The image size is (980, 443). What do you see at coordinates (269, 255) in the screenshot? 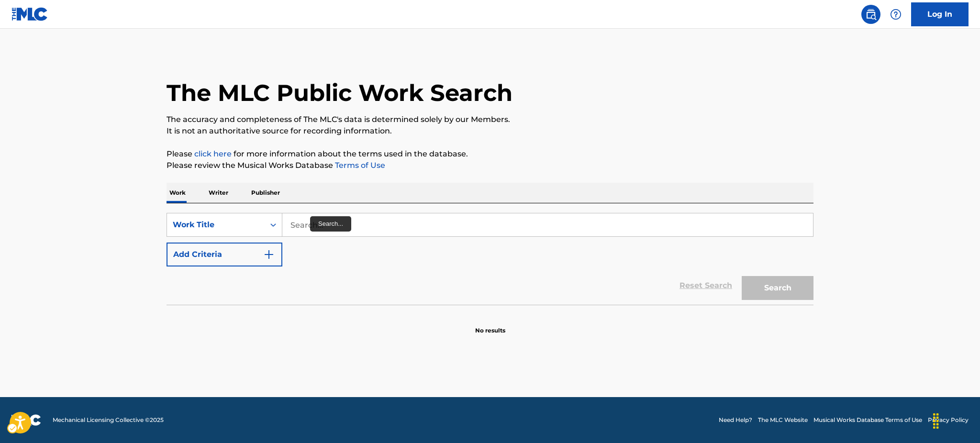
I see `img: 9d2ae6d4665cec9f34b9.svg` at bounding box center [269, 255].